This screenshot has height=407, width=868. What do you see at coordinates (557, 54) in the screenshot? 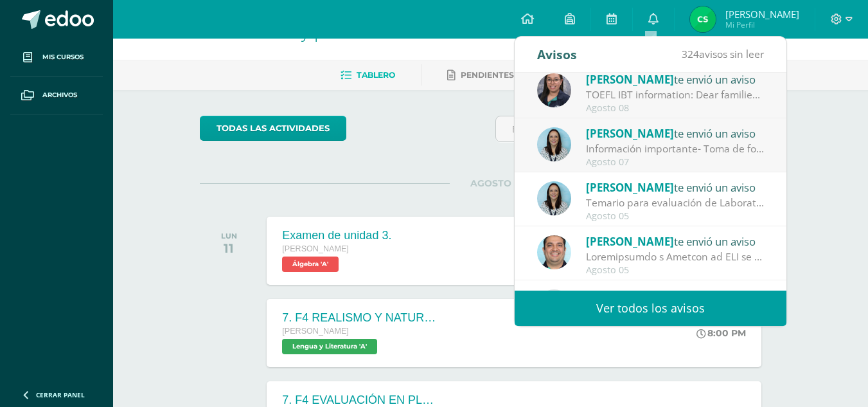
I see `div: Avisos` at bounding box center [557, 54].